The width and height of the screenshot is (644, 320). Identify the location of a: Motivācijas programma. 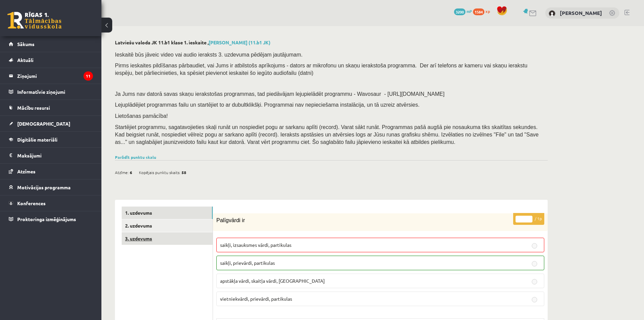
(51, 187).